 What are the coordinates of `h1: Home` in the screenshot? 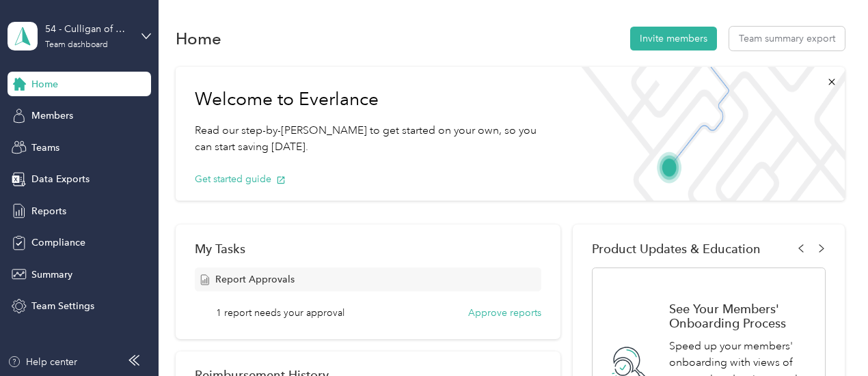 It's located at (198, 38).